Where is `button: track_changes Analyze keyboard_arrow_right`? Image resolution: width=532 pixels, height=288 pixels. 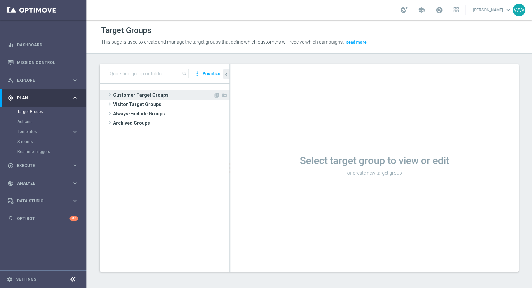 button: track_changes Analyze keyboard_arrow_right is located at coordinates (43, 183).